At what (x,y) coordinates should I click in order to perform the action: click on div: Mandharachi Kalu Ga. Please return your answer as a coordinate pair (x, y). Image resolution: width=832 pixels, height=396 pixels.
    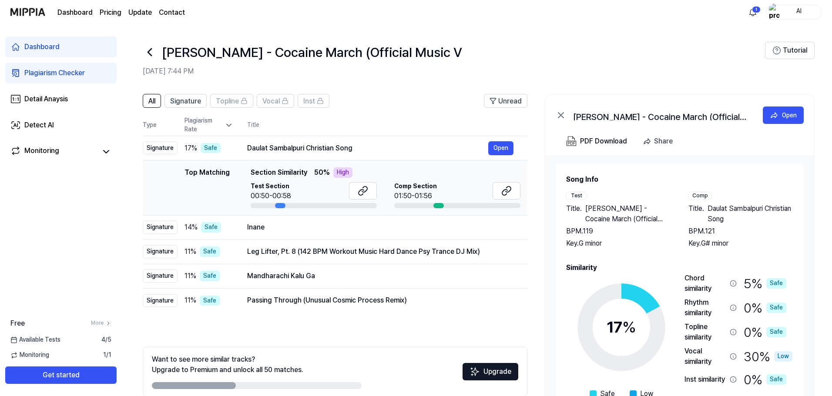
    Looking at the image, I should click on (380, 276).